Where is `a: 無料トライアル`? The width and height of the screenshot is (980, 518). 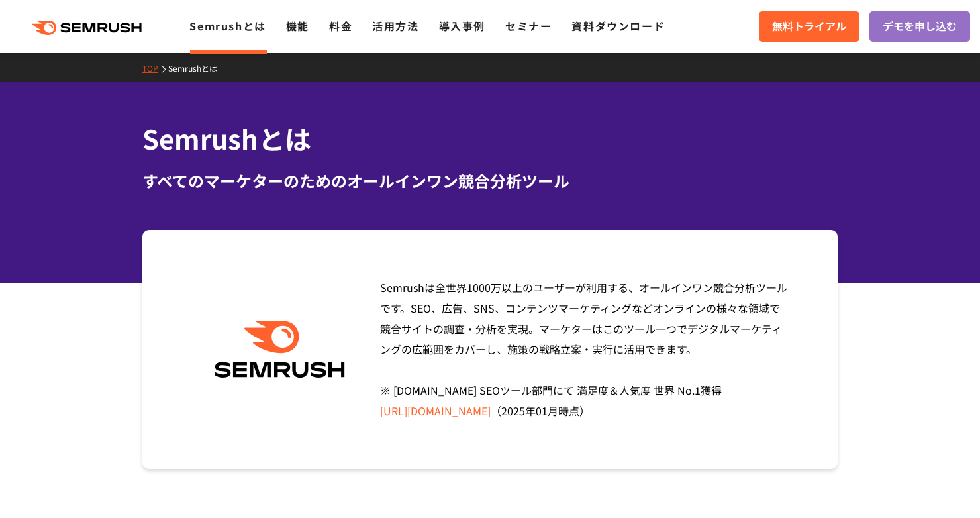
a: 無料トライアル is located at coordinates (809, 26).